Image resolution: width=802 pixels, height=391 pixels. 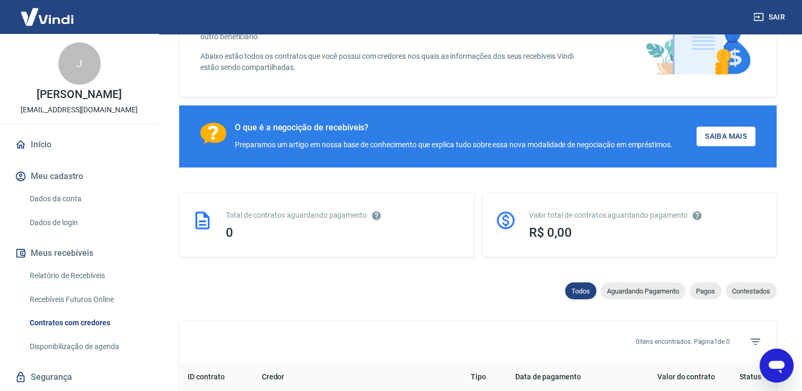 What do you see at coordinates (726, 136) in the screenshot?
I see `a: Saiba Mais` at bounding box center [726, 136].